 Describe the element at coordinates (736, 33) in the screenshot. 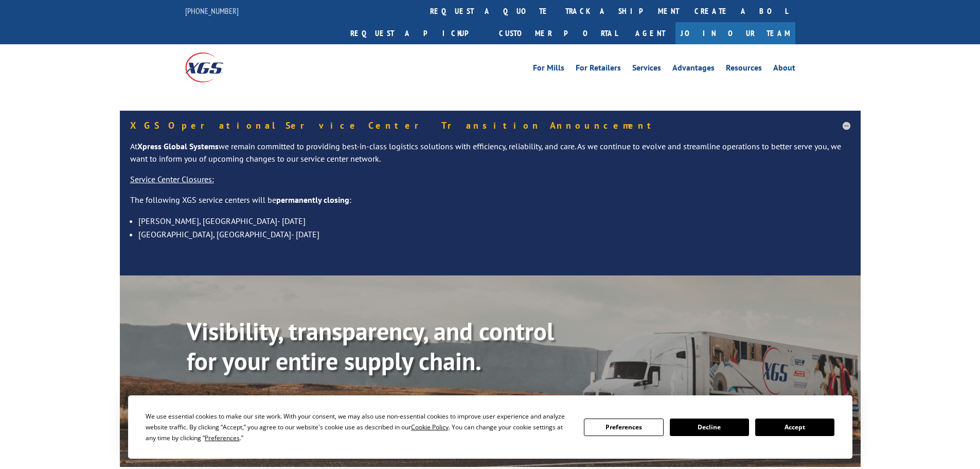

I see `a: Join Our Team` at that location.